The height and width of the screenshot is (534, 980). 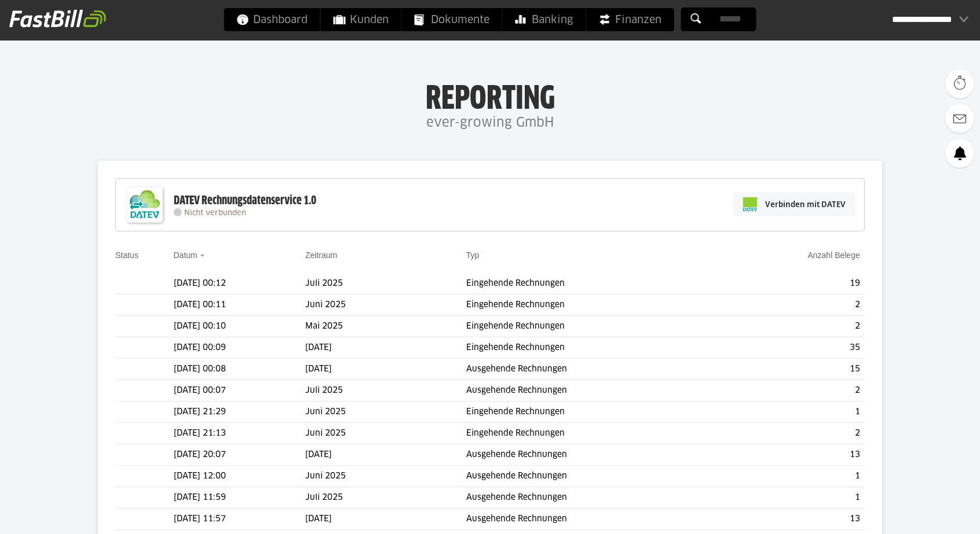 What do you see at coordinates (544, 20) in the screenshot?
I see `span: Banking` at bounding box center [544, 20].